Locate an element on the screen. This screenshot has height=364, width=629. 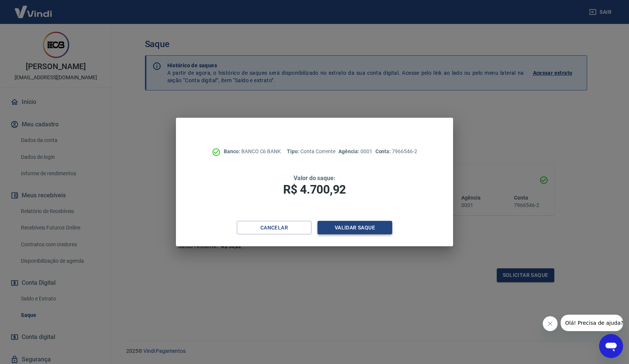
span: R$ 4.700,92 is located at coordinates (315, 189).